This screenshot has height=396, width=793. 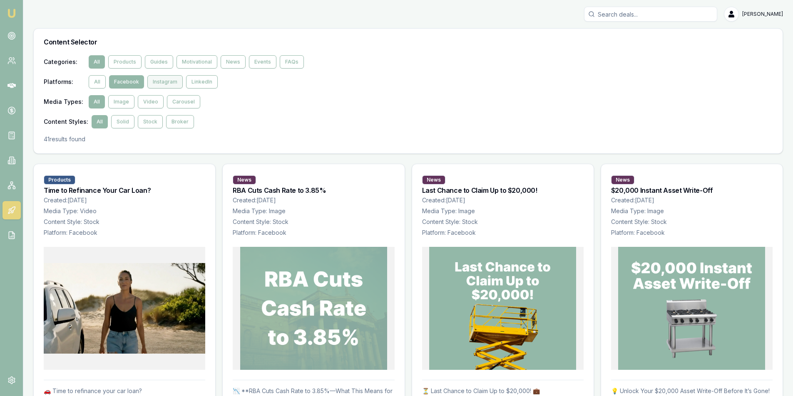 What do you see at coordinates (64, 62) in the screenshot?
I see `span: Categories :` at bounding box center [64, 62].